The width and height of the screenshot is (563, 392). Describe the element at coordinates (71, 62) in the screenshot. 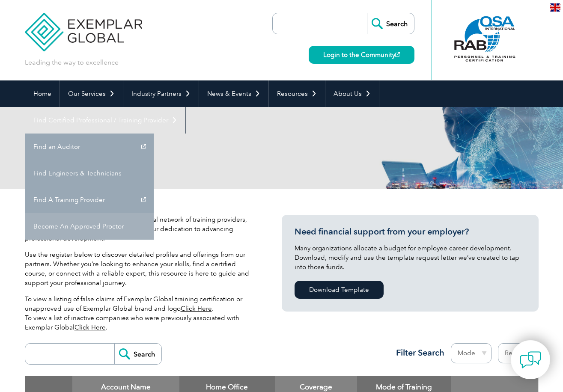

I see `p: Leading the way to excellence` at that location.